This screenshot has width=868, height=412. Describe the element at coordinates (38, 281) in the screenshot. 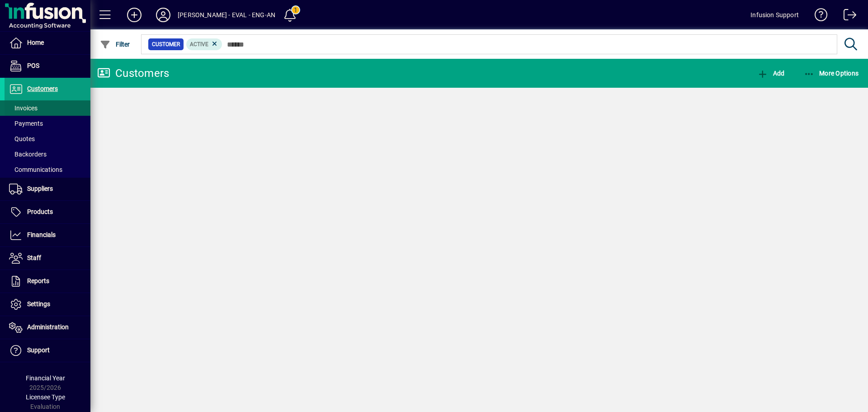

I see `span: Reports` at that location.